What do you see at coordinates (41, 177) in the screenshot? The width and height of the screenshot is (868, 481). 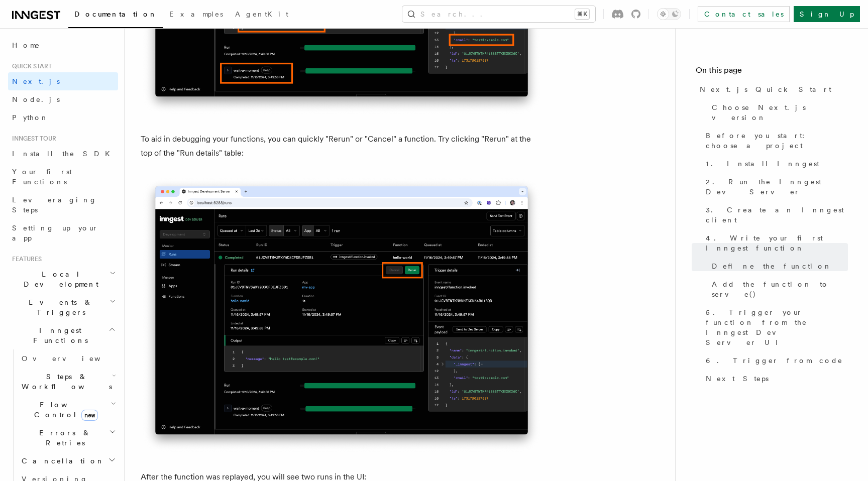 I see `span: Your first Functions` at bounding box center [41, 177].